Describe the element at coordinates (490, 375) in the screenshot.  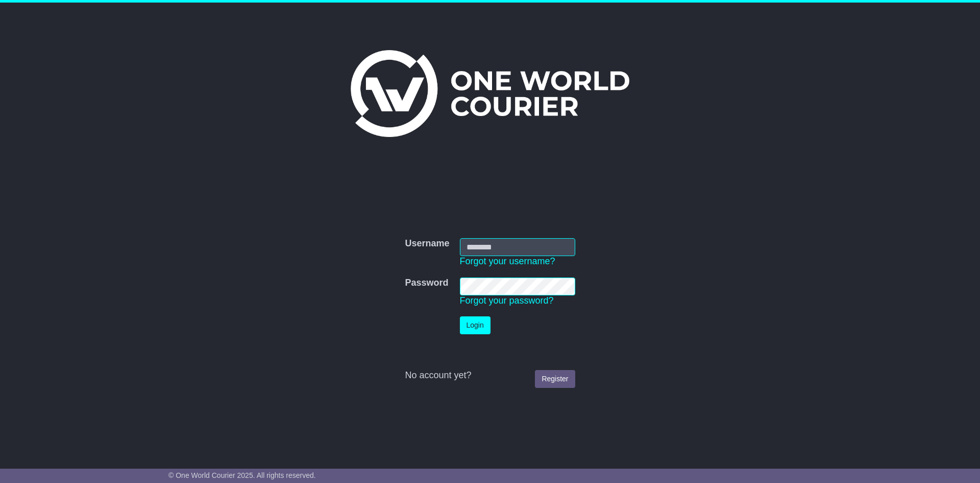
I see `div: No account yet?` at that location.